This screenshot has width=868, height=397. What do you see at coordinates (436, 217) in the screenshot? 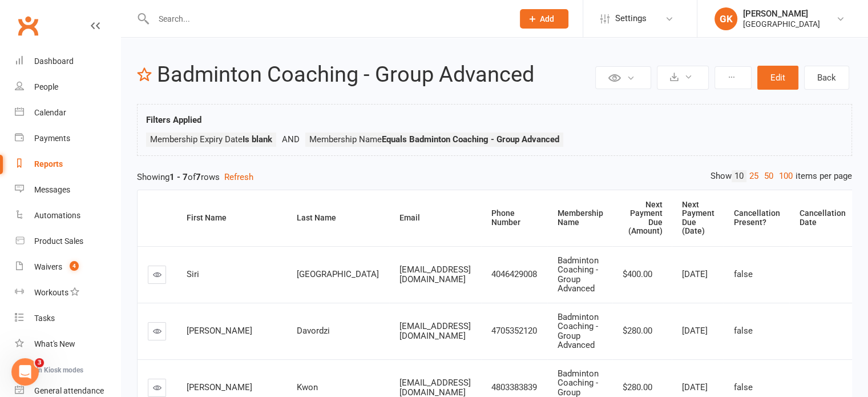
I see `div: Email` at bounding box center [436, 217].